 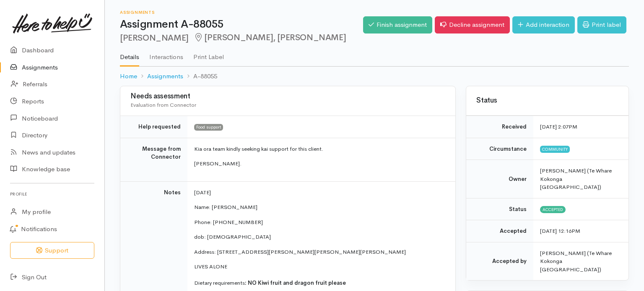 What do you see at coordinates (374, 76) in the screenshot?
I see `nav: breadcrumb` at bounding box center [374, 76].